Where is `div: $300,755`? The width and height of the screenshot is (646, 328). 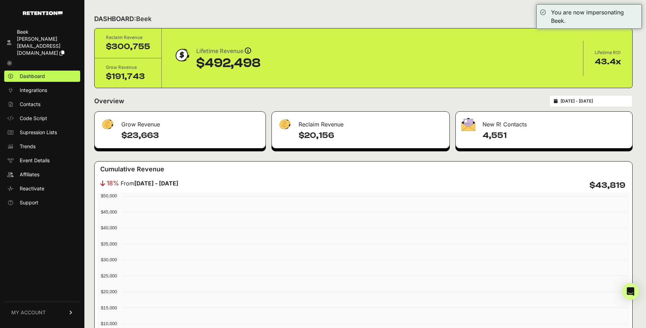
div: $300,755 is located at coordinates (128, 47).